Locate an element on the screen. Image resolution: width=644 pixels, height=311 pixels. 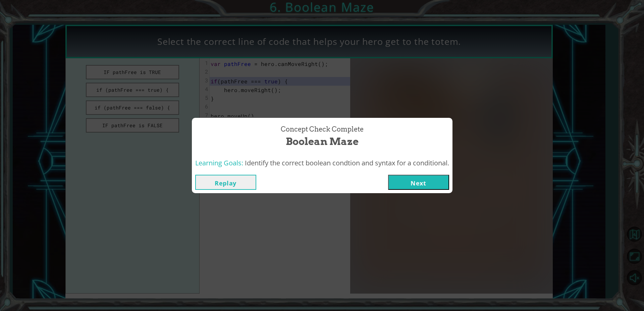
span: Learning Goals: is located at coordinates (219, 163).